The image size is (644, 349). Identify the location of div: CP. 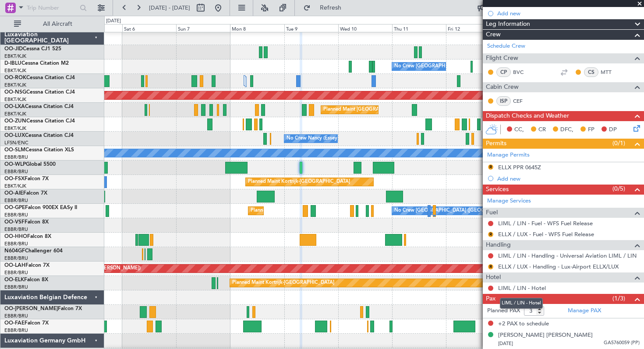
(503, 72).